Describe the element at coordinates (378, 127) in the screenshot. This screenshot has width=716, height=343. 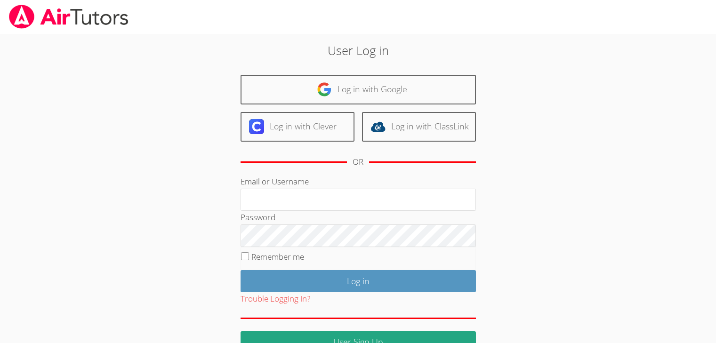
I see `img: classlink-logo-d6bb404cc1216ec64c9a2012d9dc4662098be43eaf13dc465df04b49fa7ab582.svg` at that location.